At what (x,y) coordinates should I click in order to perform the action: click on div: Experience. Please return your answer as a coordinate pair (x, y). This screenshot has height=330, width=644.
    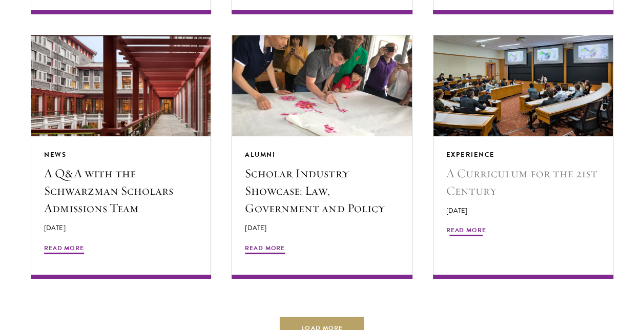
    Looking at the image, I should click on (524, 155).